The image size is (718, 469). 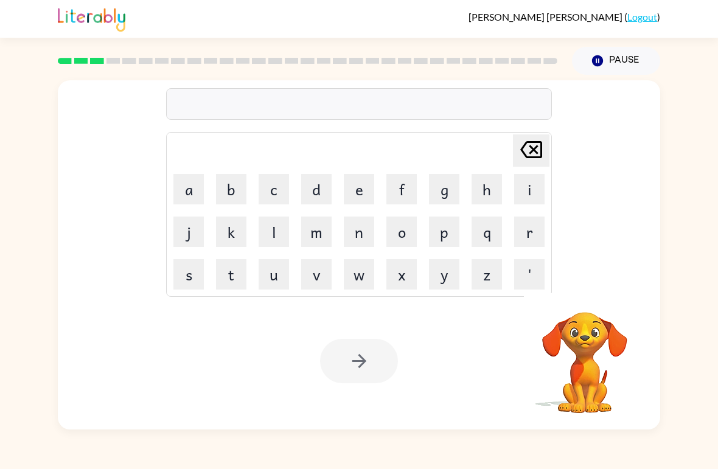 I want to click on button: c, so click(x=274, y=189).